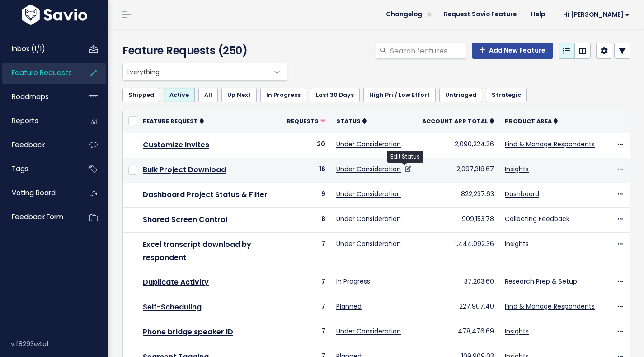  I want to click on td: 16, so click(306, 170).